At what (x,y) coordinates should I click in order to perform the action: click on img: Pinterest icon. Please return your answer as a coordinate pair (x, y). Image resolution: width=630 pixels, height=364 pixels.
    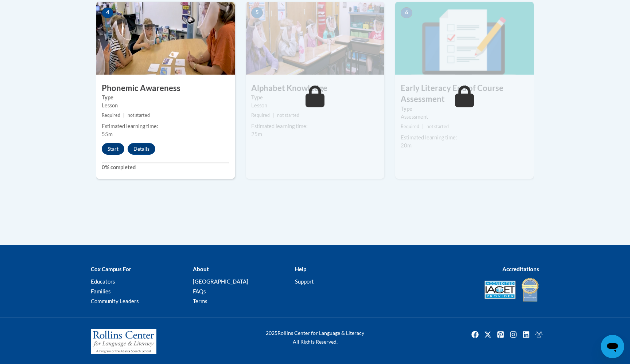
    Looking at the image, I should click on (501, 335).